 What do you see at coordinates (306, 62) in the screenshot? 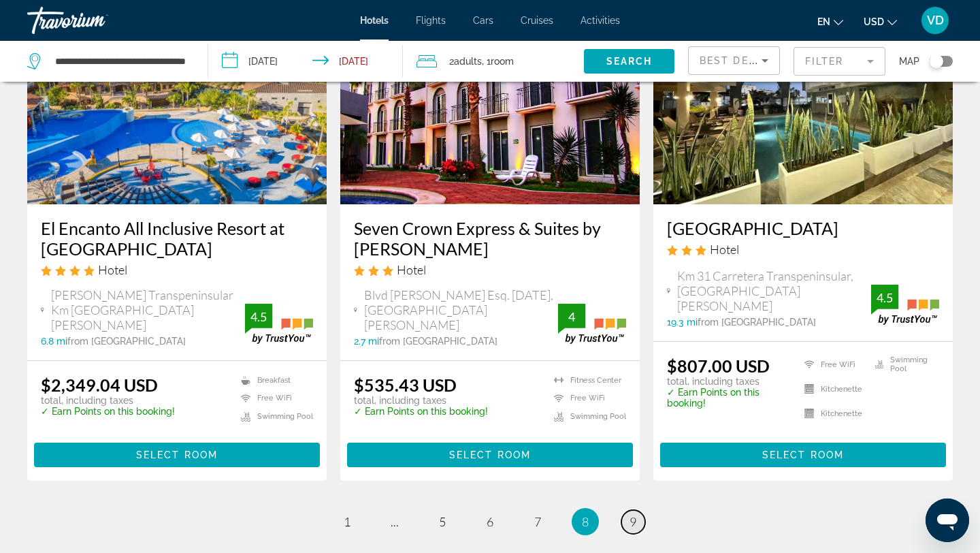
I see `button: Check-in date: Oct 8, 2025 Check-out date: Oct 15, 2025` at bounding box center [306, 62].